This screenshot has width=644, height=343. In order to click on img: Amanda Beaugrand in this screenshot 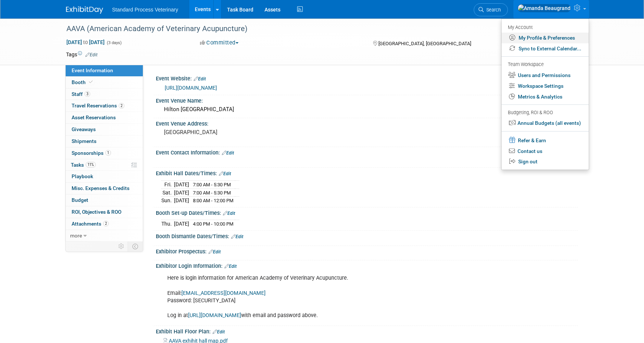, I will do `click(544, 8)`.